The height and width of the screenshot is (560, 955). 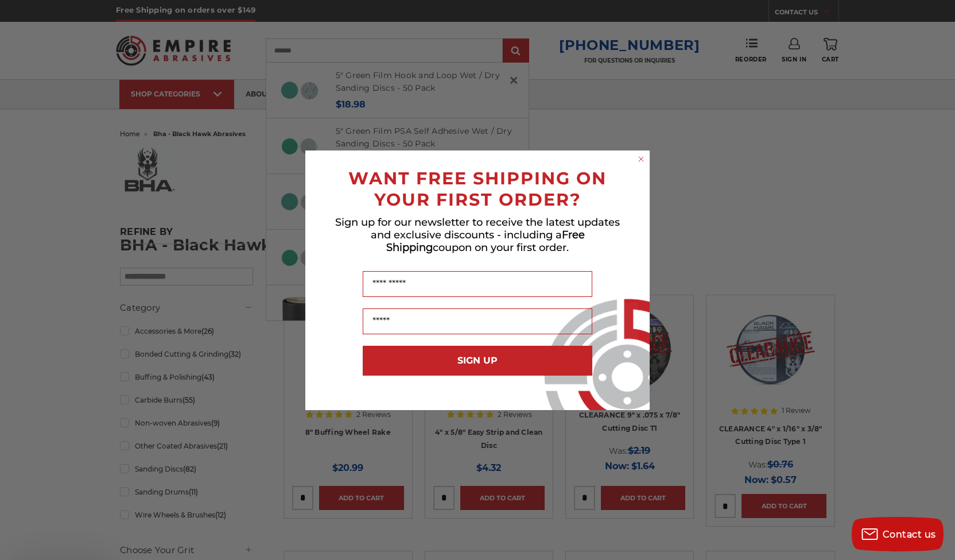 What do you see at coordinates (478, 361) in the screenshot?
I see `button: SIGN UP` at bounding box center [478, 361].